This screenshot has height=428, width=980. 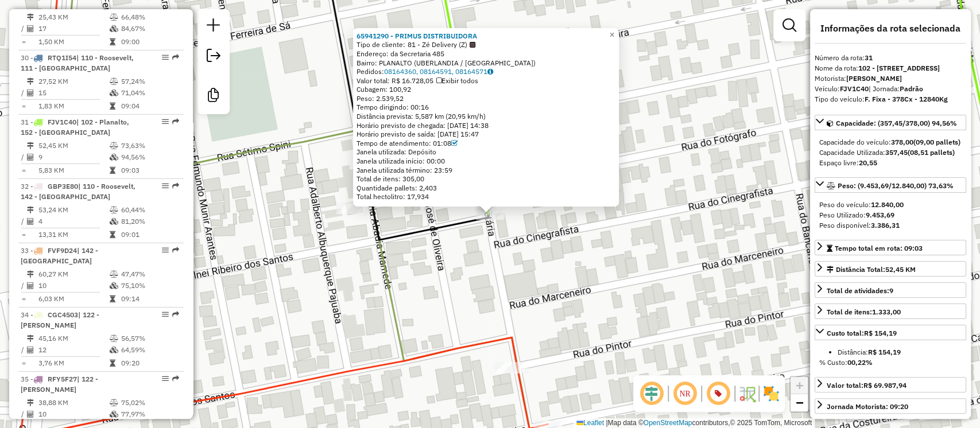 I want to click on strong: 3.386,31, so click(x=885, y=225).